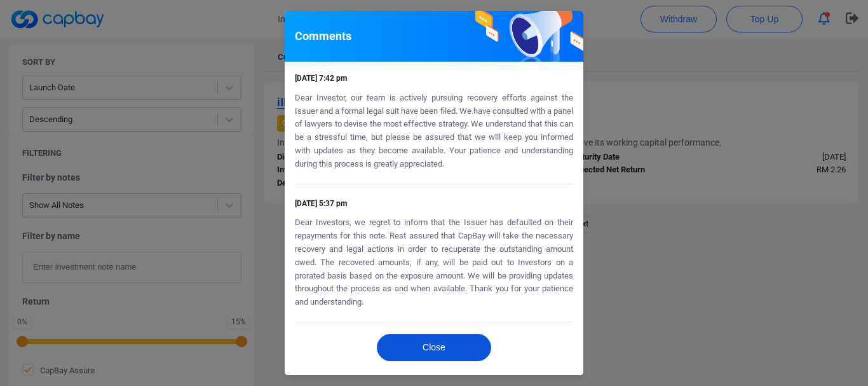 The height and width of the screenshot is (386, 868). Describe the element at coordinates (323, 36) in the screenshot. I see `h5: Comments` at that location.